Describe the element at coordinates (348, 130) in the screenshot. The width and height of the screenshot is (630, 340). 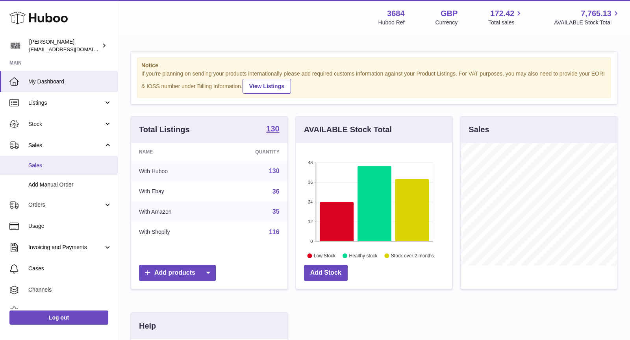
I see `h3: AVAILABLE Stock Total` at that location.